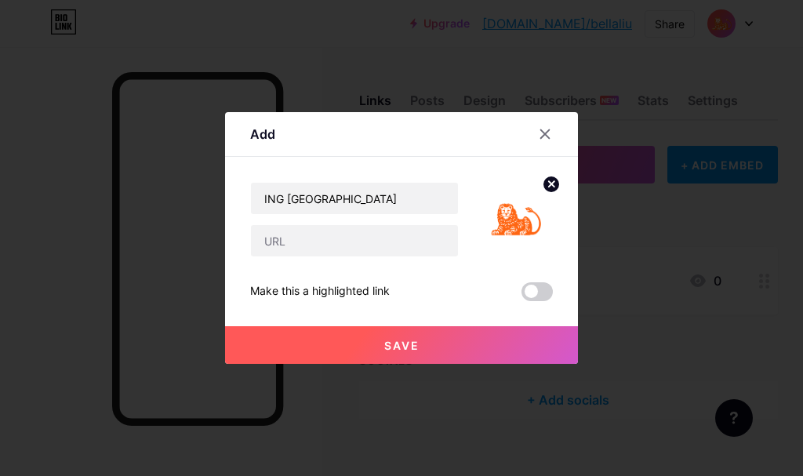 The height and width of the screenshot is (476, 803). I want to click on input: URL, so click(354, 241).